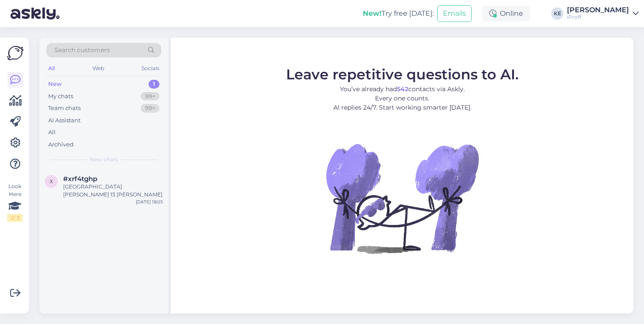  I want to click on div: 2 / 3, so click(15, 218).